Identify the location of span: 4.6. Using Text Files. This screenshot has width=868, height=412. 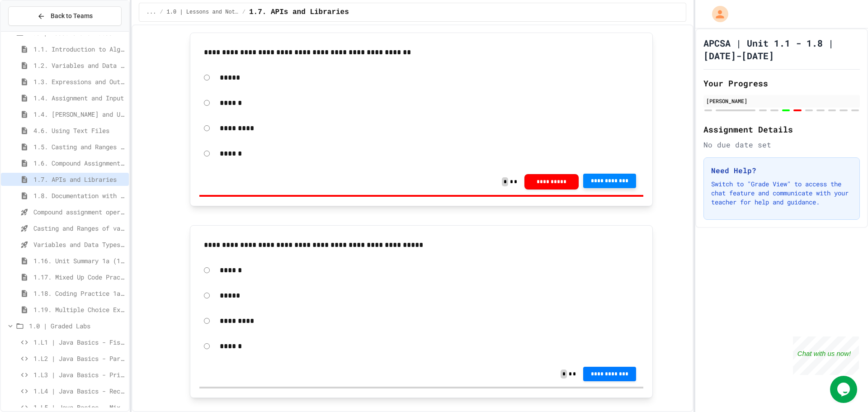
(79, 130).